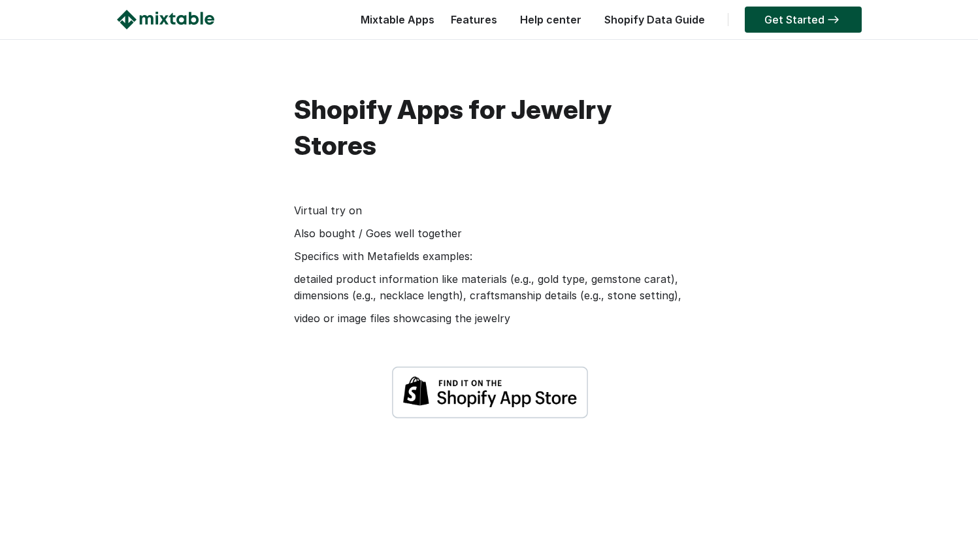 This screenshot has height=560, width=978. What do you see at coordinates (490, 210) in the screenshot?
I see `p: Virtual try on` at bounding box center [490, 210].